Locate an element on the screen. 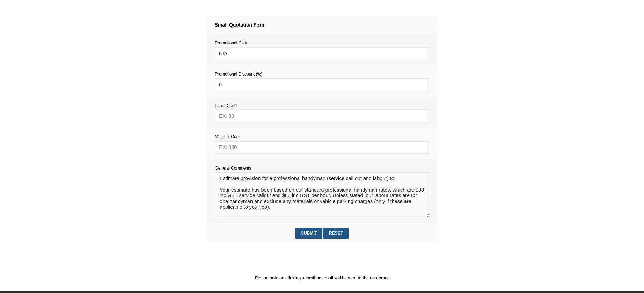  span: Promotional Code is located at coordinates (232, 43).